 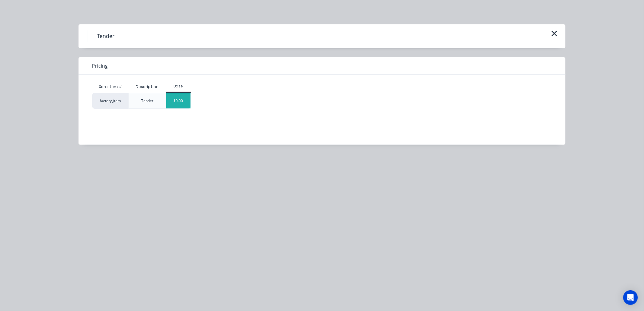 What do you see at coordinates (147, 87) in the screenshot?
I see `div: Description` at bounding box center [147, 87].